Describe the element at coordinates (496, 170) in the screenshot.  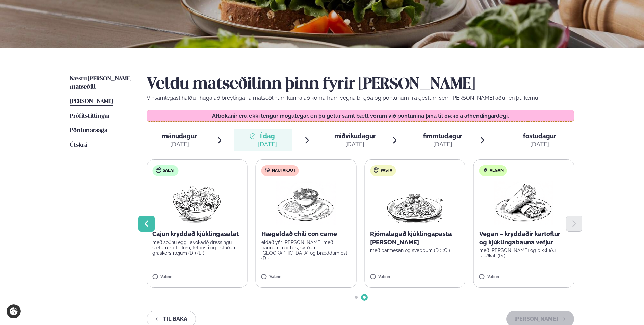
I see `span: Vegan` at that location.